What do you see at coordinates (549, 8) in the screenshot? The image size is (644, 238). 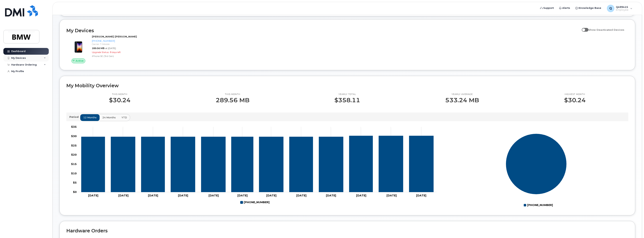 I see `span: Support` at bounding box center [549, 8].